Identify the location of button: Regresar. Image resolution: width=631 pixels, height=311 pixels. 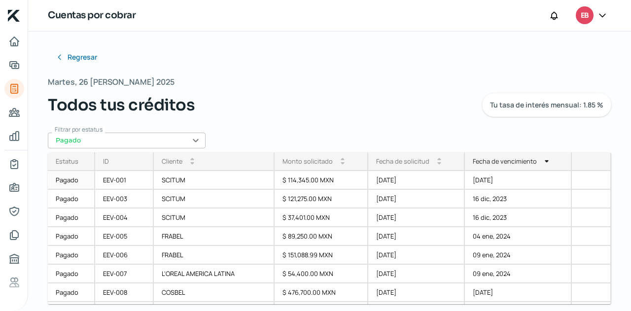
(76, 57).